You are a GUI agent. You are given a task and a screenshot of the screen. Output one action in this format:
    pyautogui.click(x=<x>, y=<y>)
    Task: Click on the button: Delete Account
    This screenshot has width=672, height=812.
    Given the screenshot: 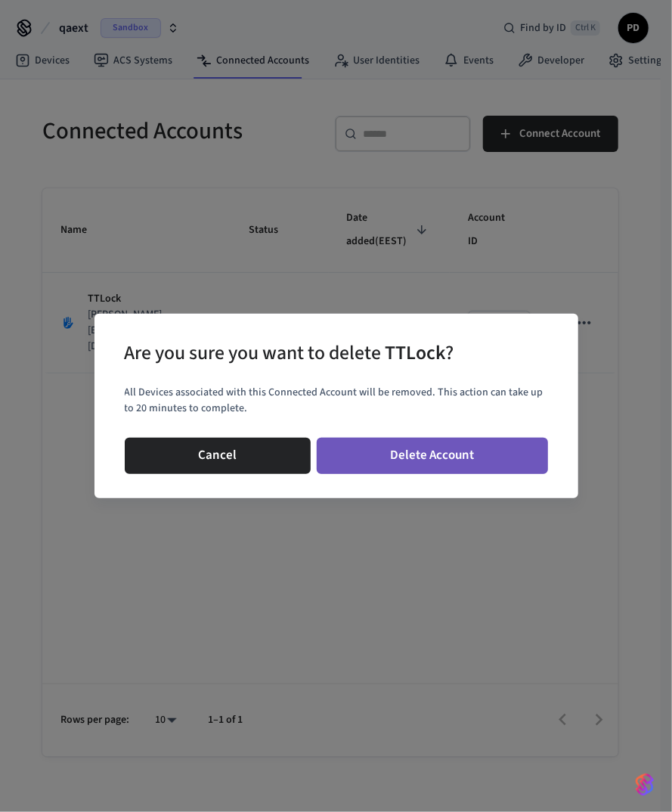 What is the action you would take?
    pyautogui.click(x=432, y=456)
    